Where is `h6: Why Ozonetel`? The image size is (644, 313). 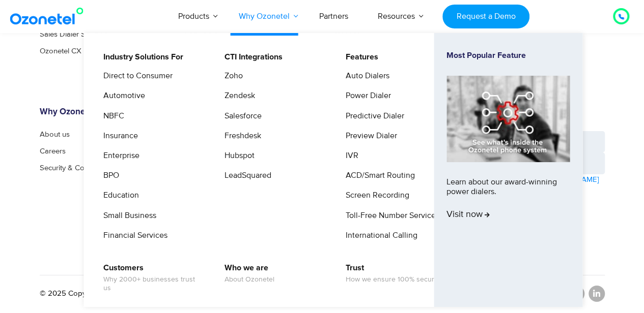 h6: Why Ozonetel is located at coordinates (105, 113).